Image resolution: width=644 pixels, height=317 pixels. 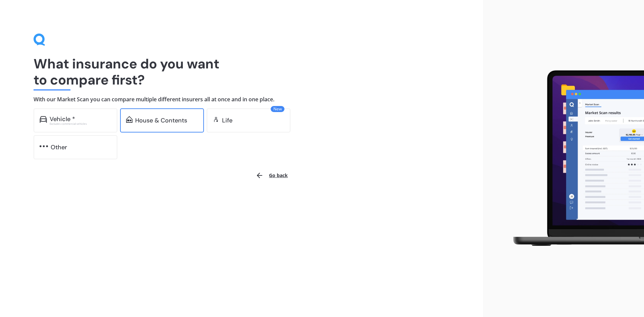 I want to click on img: life.f720d6a2d7cdcd3ad642.svg, so click(x=216, y=120).